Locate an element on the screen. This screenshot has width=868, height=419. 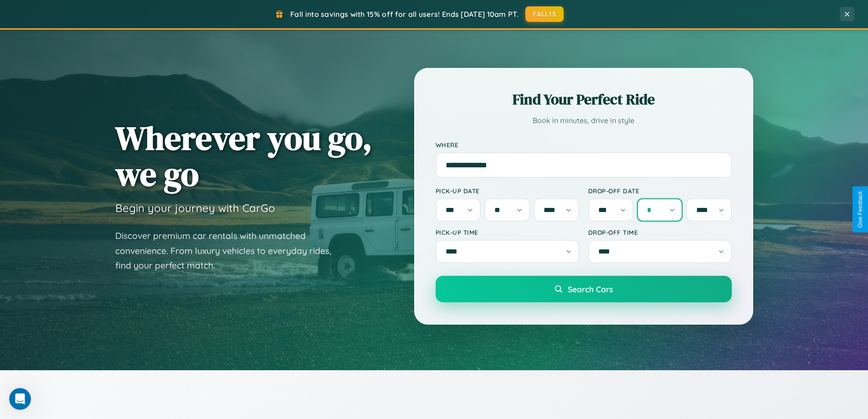
label: Pick-up Time is located at coordinates (507, 232).